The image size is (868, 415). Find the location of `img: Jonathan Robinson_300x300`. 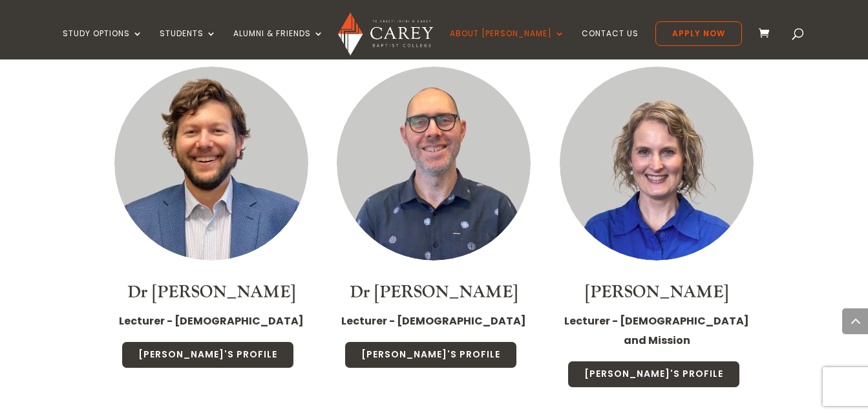

img: Jonathan Robinson_300x300 is located at coordinates (434, 164).